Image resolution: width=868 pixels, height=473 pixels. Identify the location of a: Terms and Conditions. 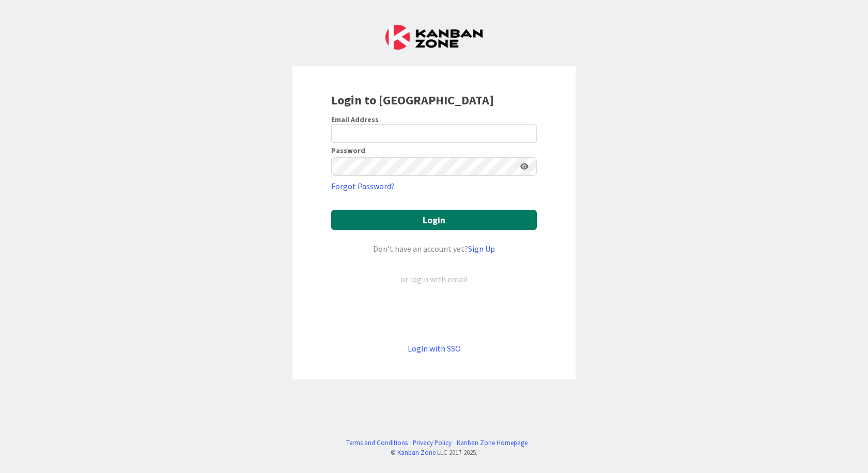
(377, 442).